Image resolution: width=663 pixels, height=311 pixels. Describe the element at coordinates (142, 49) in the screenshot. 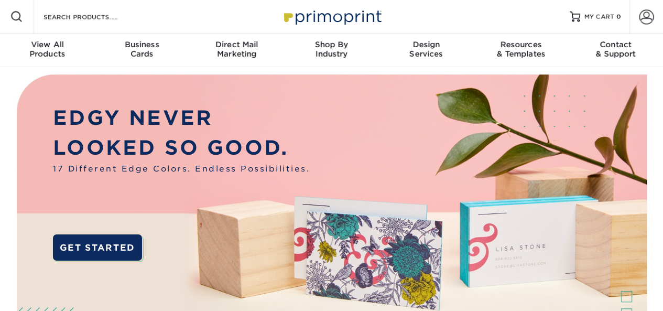

I see `div: Cards` at that location.